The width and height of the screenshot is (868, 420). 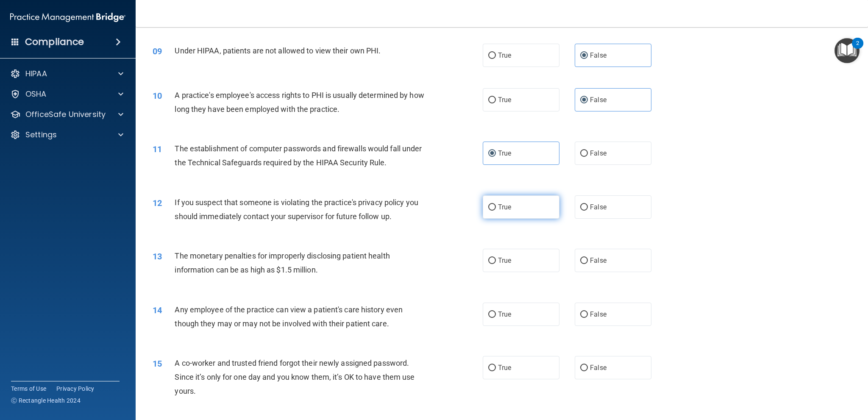 I want to click on span: The establishment of computer passwords and firewalls would fall under the Technical Safeguards r..., so click(x=298, y=156).